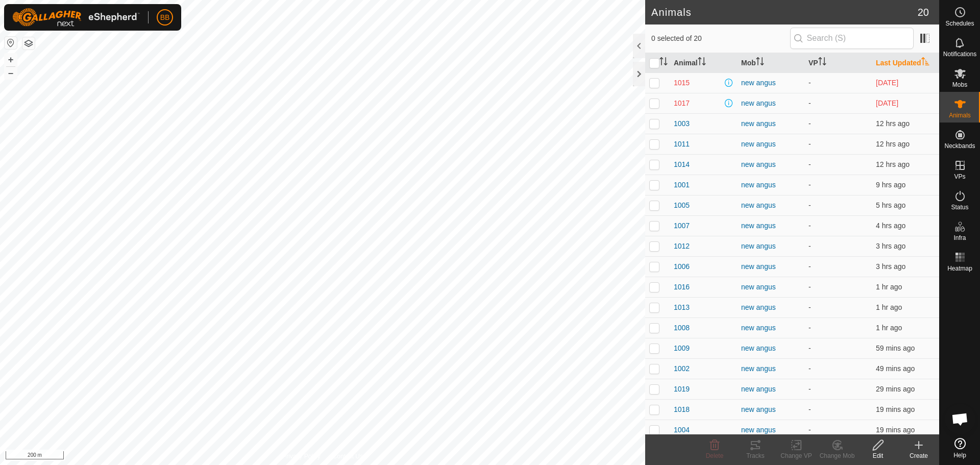  Describe the element at coordinates (838, 63) in the screenshot. I see `th: VP` at that location.